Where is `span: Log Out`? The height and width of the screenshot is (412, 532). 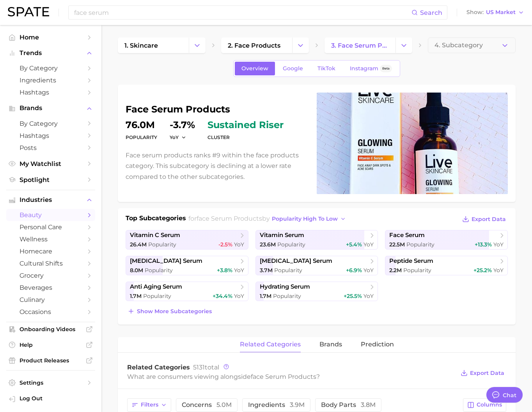
span: Log Out is located at coordinates (54, 398).